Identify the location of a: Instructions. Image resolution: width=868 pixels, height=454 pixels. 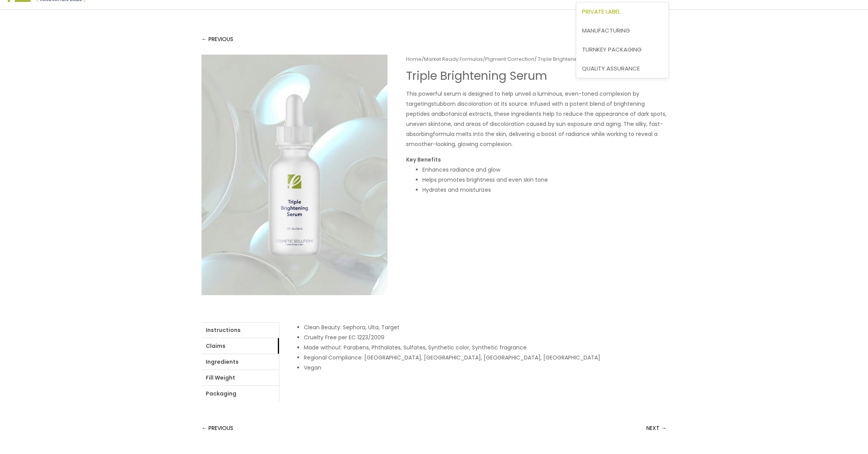
(240, 331).